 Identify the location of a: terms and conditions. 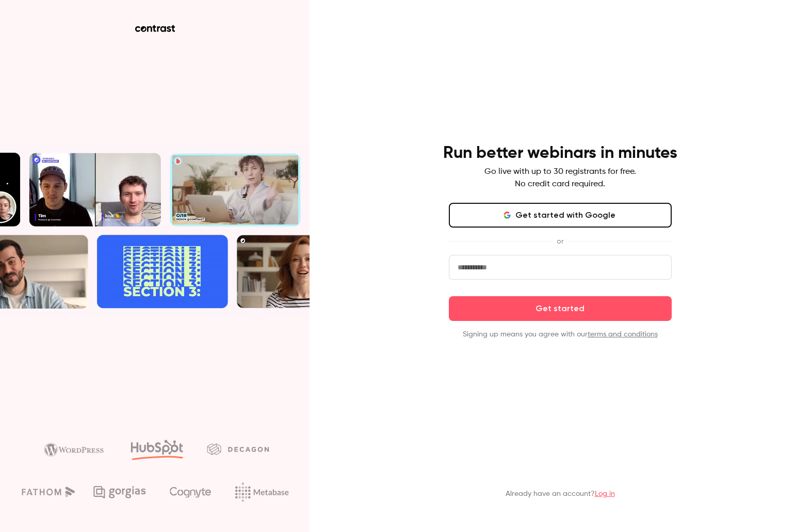
(623, 334).